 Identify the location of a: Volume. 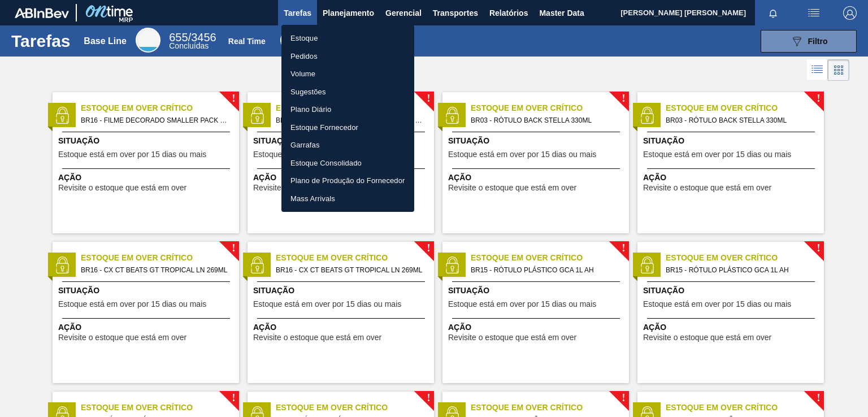
(347, 74).